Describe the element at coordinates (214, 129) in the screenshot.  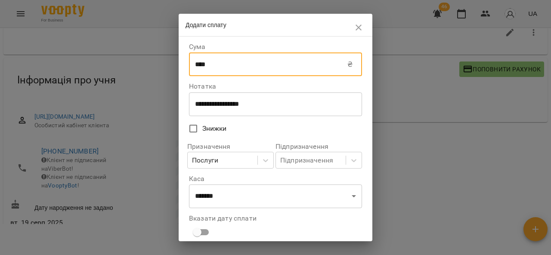
I see `span: Знижки` at that location.